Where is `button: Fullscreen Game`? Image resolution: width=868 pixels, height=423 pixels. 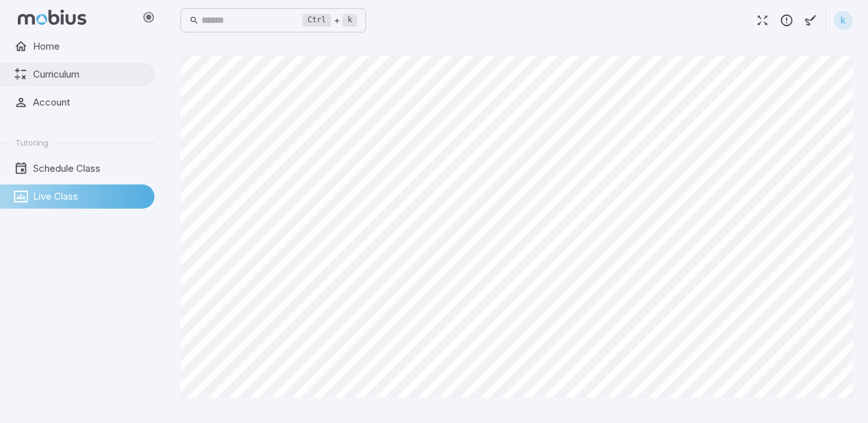 button: Fullscreen Game is located at coordinates (762, 21).